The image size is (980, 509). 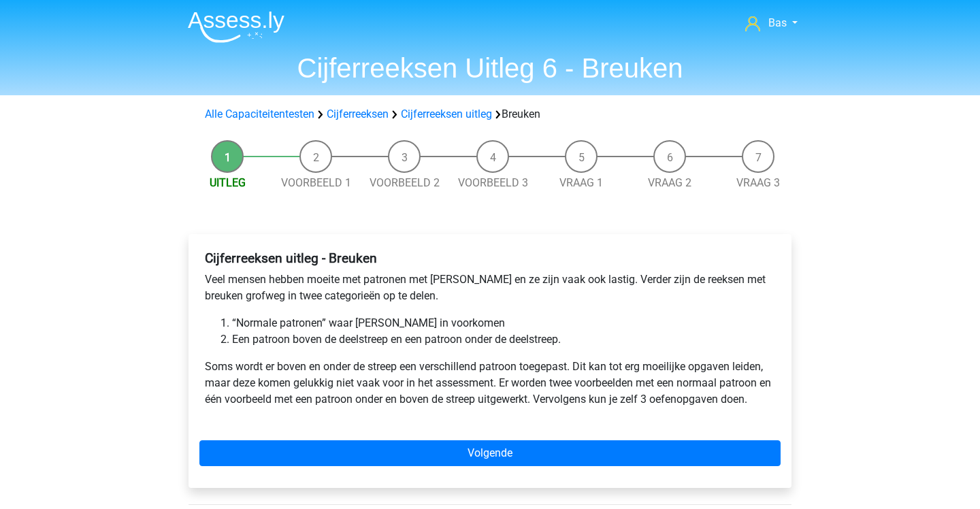 What do you see at coordinates (503, 339) in the screenshot?
I see `li: Een patroon boven de deelstreep en een patroon onder de deelstreep.` at bounding box center [503, 339].